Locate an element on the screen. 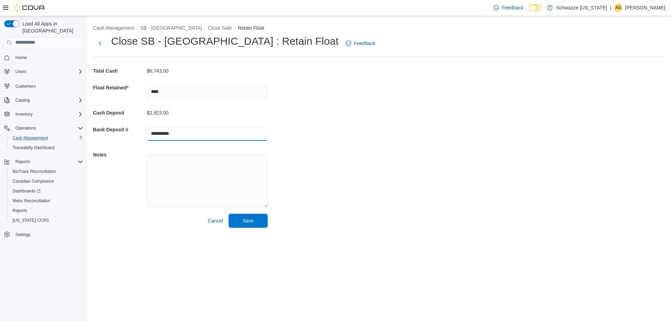  button: Close Safe is located at coordinates (220, 28).